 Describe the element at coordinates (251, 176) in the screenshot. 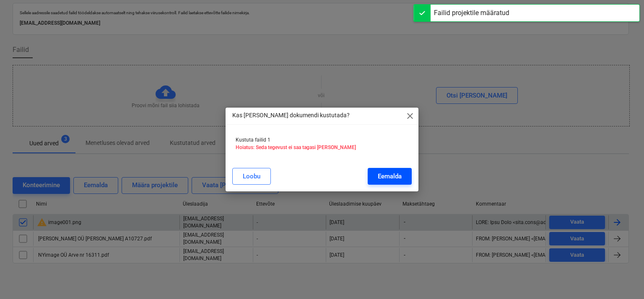

I see `div: Loobu` at that location.